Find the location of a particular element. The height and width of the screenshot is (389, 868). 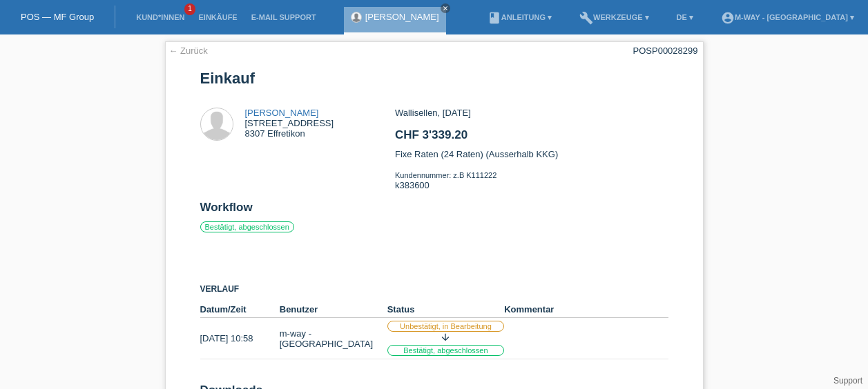

th: Benutzer is located at coordinates (333, 310).